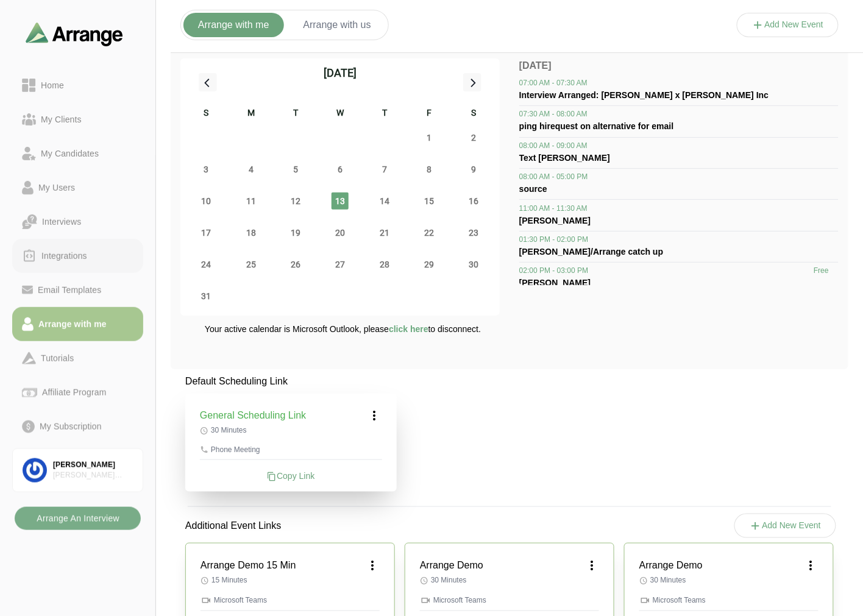 The width and height of the screenshot is (863, 616). Describe the element at coordinates (52, 85) in the screenshot. I see `div: Home` at that location.